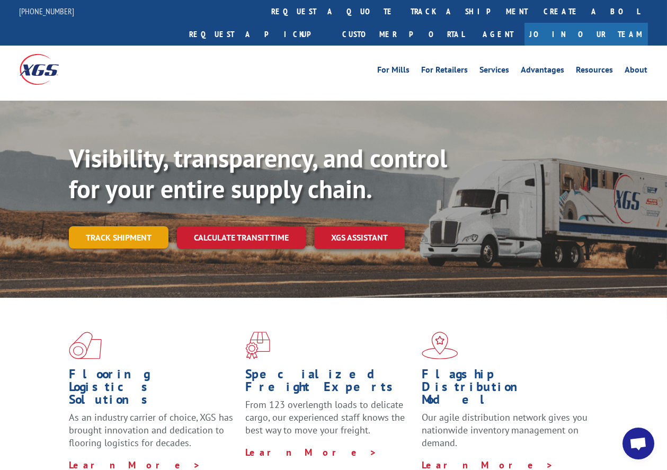 This screenshot has width=667, height=470. Describe the element at coordinates (595, 72) in the screenshot. I see `a: Resources` at that location.